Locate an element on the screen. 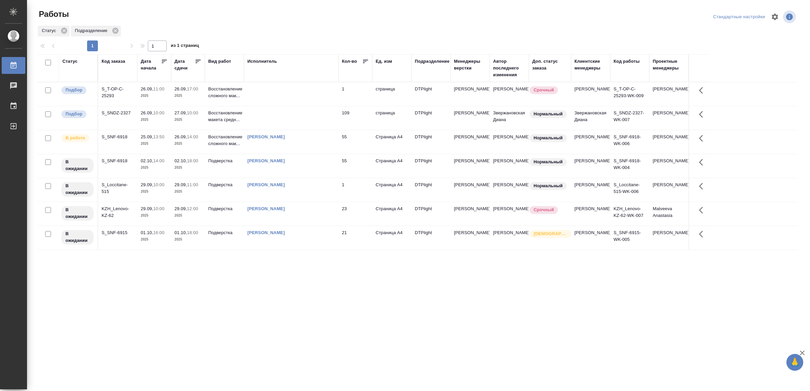 The image size is (810, 391). div: S_SNDZ-2327 is located at coordinates (118, 113).